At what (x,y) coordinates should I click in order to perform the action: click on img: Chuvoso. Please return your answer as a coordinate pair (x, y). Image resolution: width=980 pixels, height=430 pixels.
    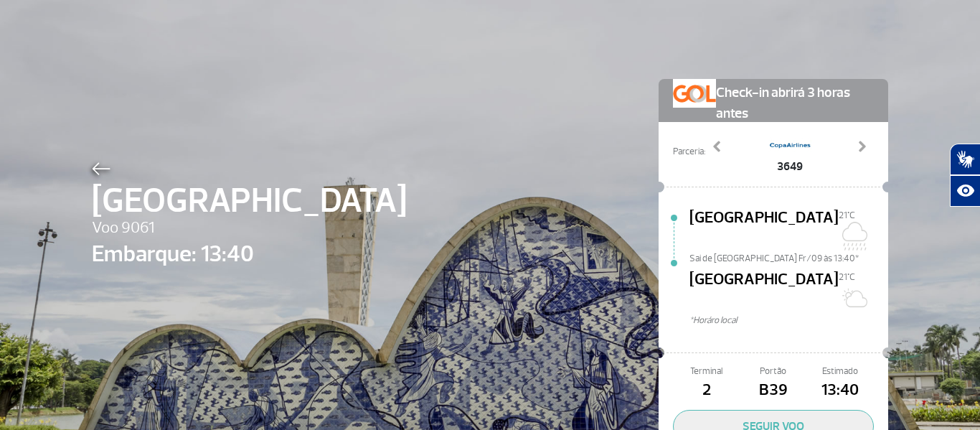
    Looking at the image, I should click on (853, 236).